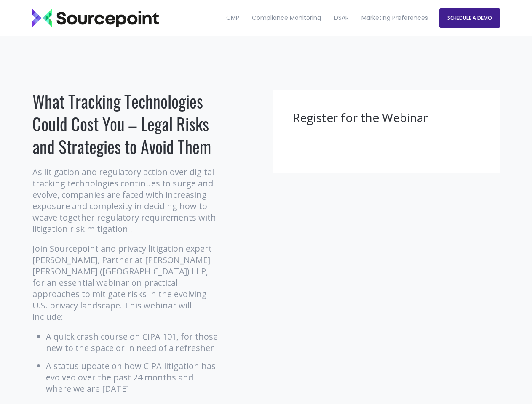 The image size is (532, 404). Describe the element at coordinates (386, 118) in the screenshot. I see `h3: Register for the Webinar` at that location.